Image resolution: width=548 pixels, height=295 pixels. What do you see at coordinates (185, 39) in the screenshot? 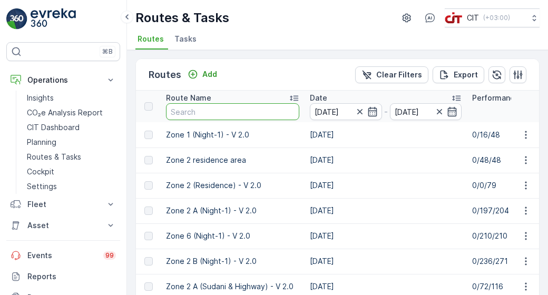
I see `span: Tasks` at bounding box center [185, 39].